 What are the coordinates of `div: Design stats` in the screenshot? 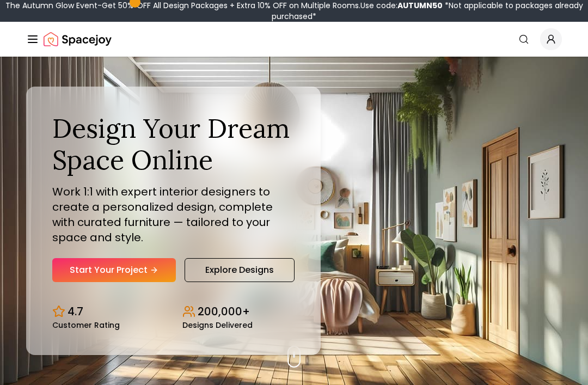 It's located at (173, 312).